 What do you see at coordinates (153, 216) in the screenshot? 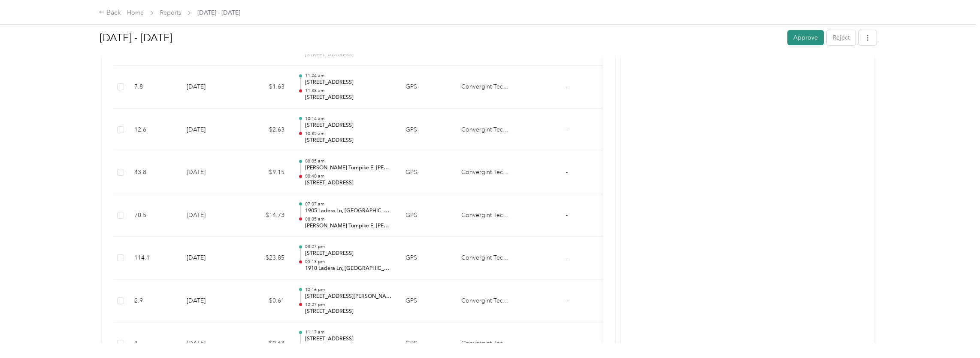
I see `td: 70.5` at bounding box center [153, 216].